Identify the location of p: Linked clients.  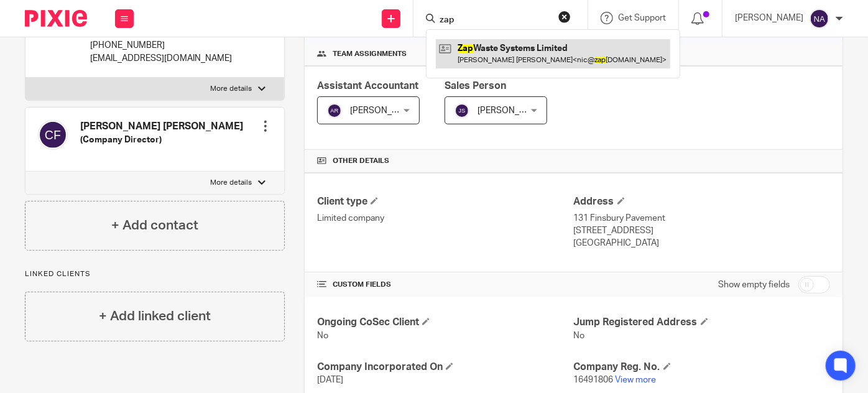
(155, 275).